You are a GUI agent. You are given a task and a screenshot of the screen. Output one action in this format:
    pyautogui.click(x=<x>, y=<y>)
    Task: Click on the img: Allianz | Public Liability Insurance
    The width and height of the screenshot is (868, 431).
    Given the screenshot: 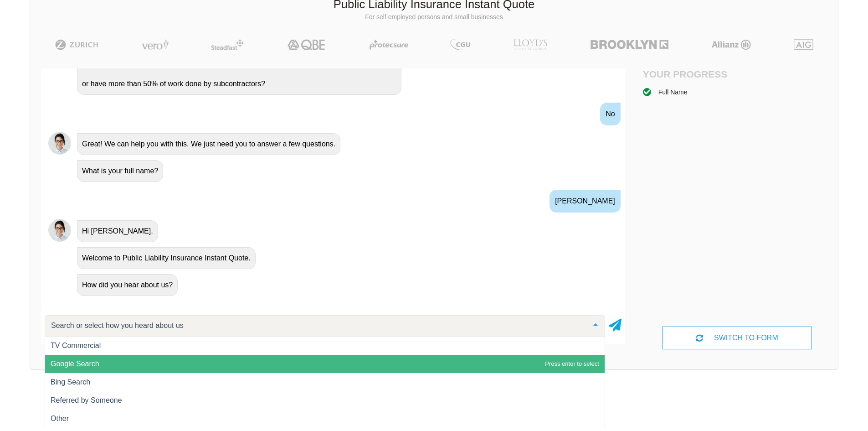 What is the action you would take?
    pyautogui.click(x=731, y=45)
    